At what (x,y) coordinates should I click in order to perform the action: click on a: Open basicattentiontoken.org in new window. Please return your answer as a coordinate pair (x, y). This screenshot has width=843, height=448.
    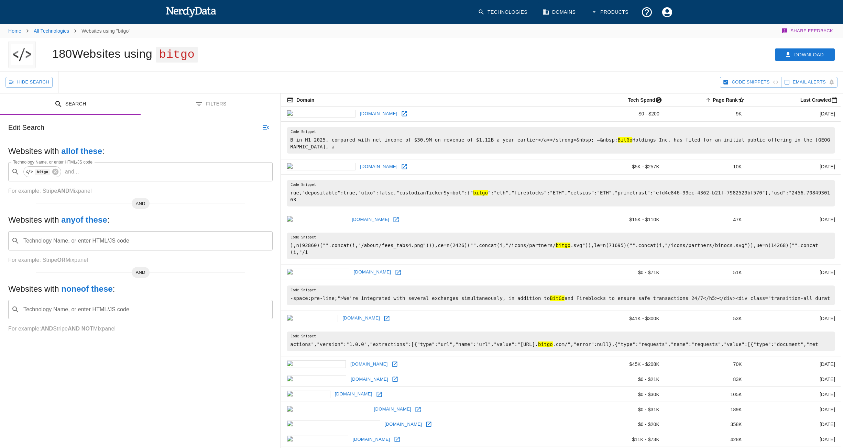
    Looking at the image, I should click on (429, 424).